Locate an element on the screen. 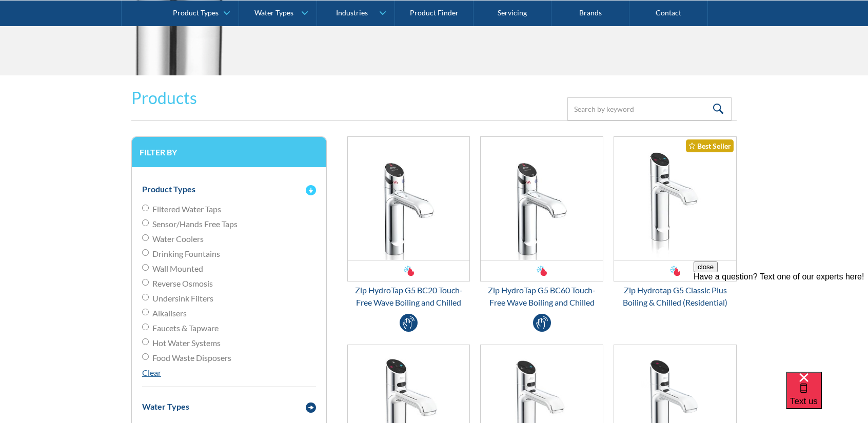 This screenshot has height=423, width=868. img: Zip HydroTap G5 BC20 Touch-Free Wave Boiling and Chilled is located at coordinates (409, 198).